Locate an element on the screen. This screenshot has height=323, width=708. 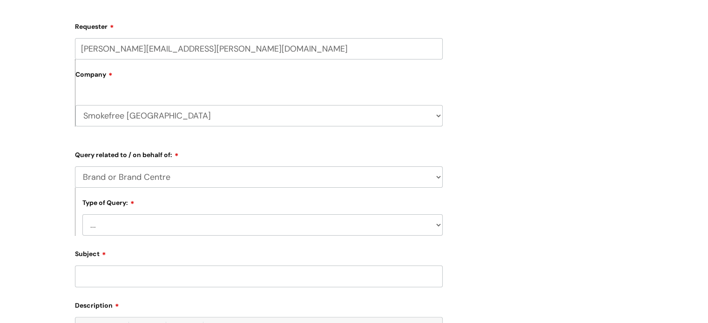
label: Type of Query: is located at coordinates (108, 202).